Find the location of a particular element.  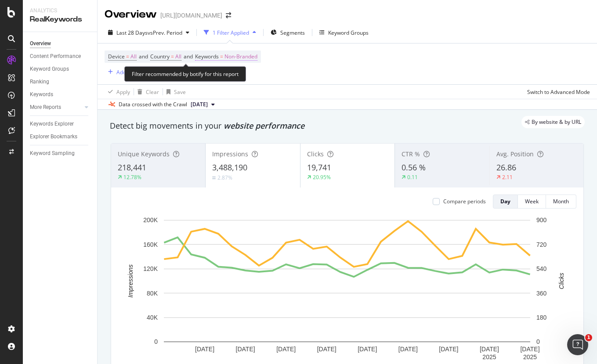

div: arrow-right-arrow-left is located at coordinates (229, 16).